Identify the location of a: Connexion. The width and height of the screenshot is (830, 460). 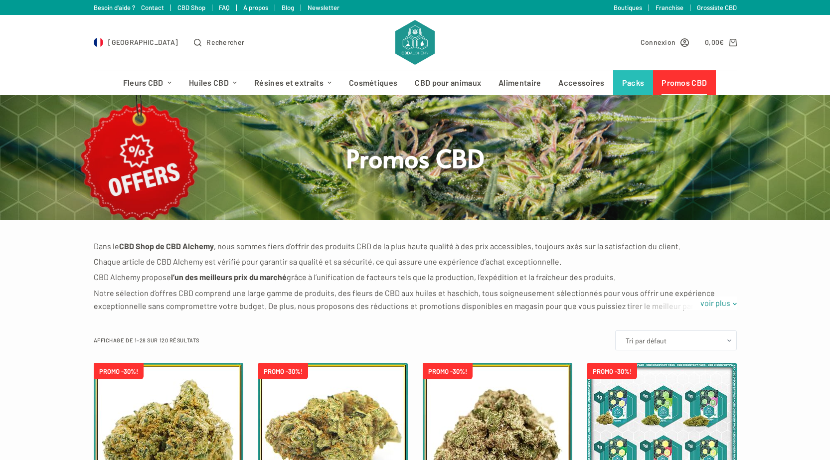
(665, 42).